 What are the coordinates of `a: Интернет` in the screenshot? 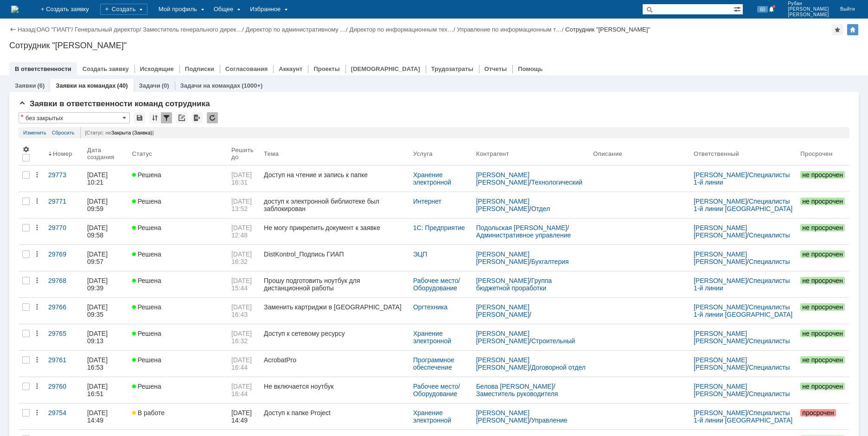 It's located at (427, 202).